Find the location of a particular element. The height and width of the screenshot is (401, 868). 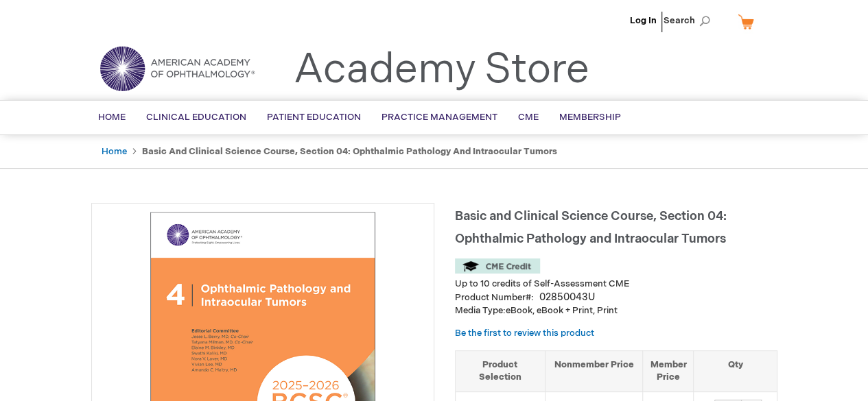

span: Basic and Clinical Science Course, Section 04: Ophthalmic Pathology and Intraocular Tumors is located at coordinates (591, 228).